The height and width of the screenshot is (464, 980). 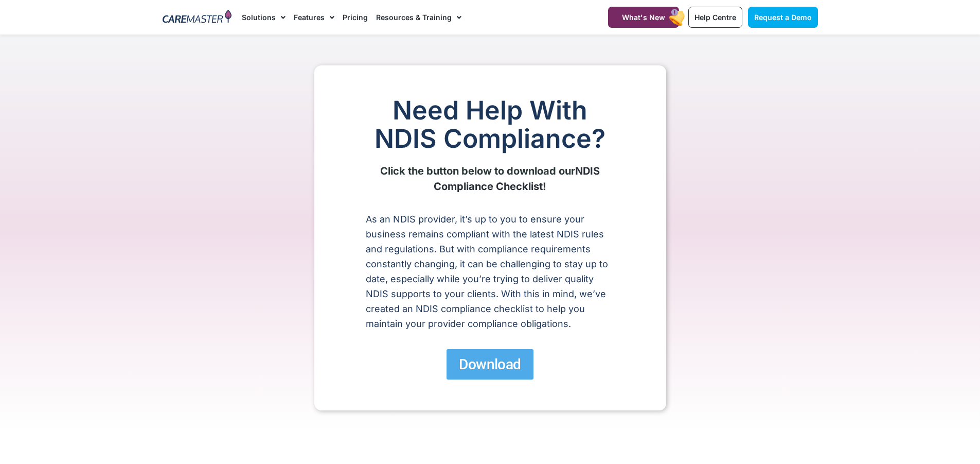 I want to click on p: As an NDIS provider, it’s up to you to ensure your business remains compliant with the latest NDI..., so click(x=490, y=272).